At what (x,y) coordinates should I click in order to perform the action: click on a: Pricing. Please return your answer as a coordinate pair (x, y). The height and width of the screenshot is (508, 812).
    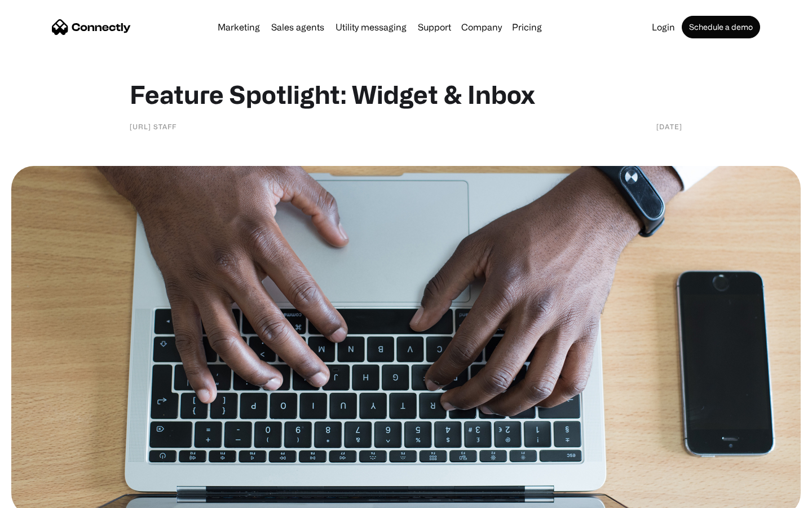
    Looking at the image, I should click on (527, 27).